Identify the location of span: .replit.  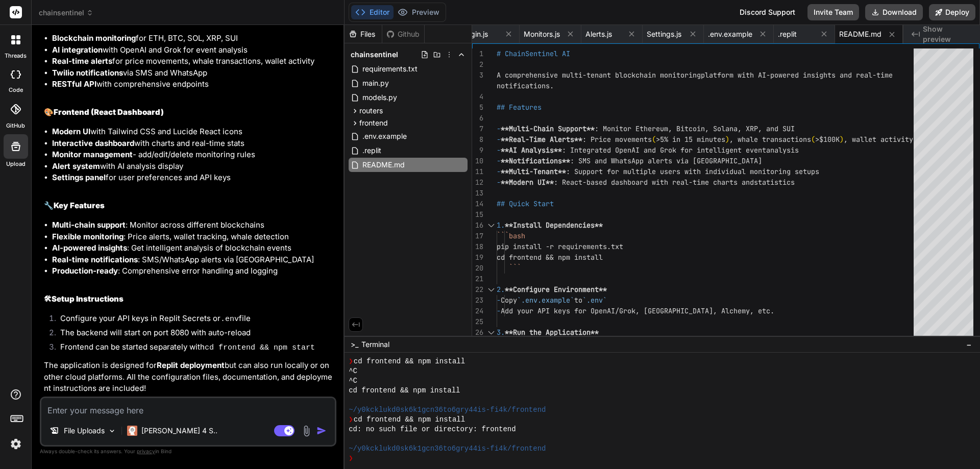
(787, 34).